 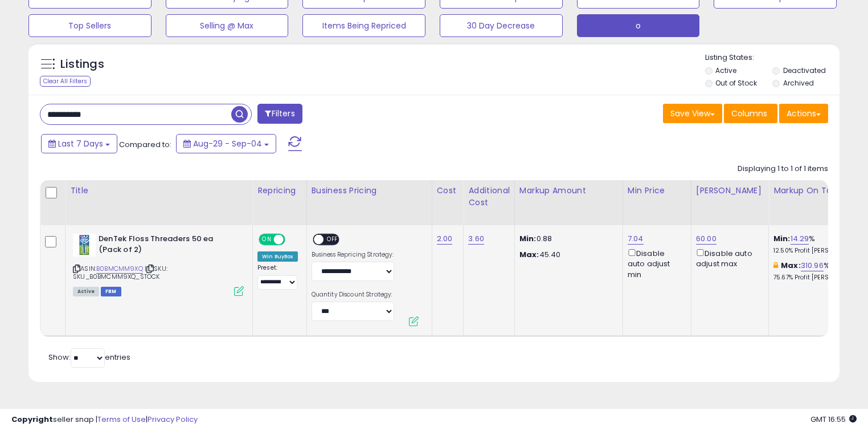 I want to click on button: o, so click(x=638, y=26).